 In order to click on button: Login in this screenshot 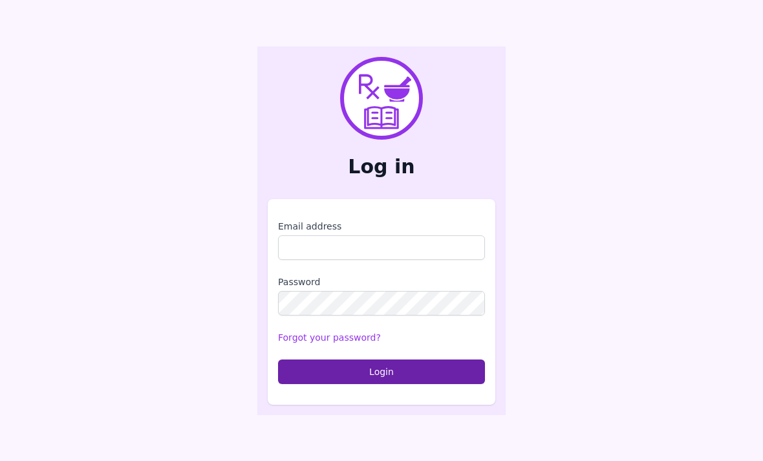, I will do `click(381, 372)`.